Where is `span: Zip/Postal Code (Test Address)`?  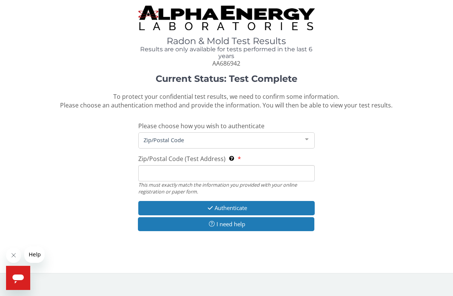 span: Zip/Postal Code (Test Address) is located at coordinates (182, 159).